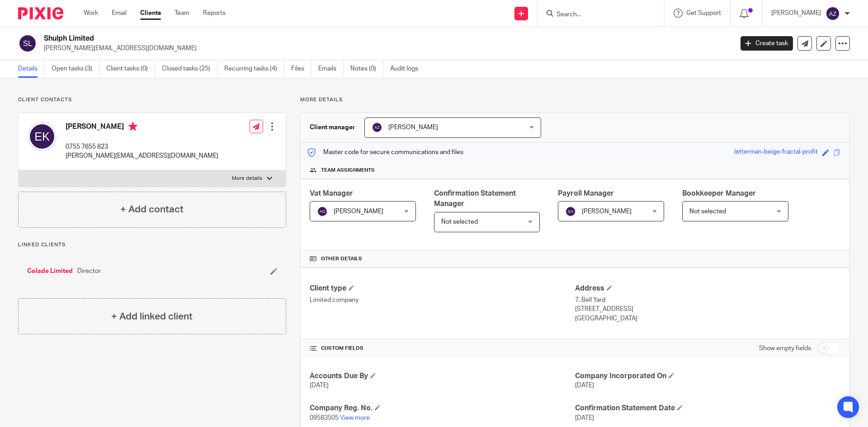 The width and height of the screenshot is (868, 427). I want to click on span: Get Support, so click(704, 13).